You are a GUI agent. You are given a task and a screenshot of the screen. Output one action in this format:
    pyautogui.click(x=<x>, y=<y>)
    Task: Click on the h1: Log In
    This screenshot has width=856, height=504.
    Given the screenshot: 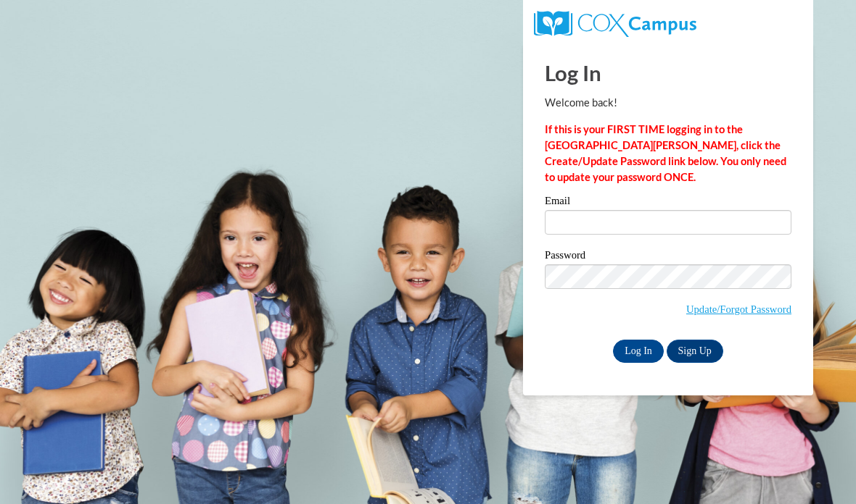 What is the action you would take?
    pyautogui.click(x=668, y=73)
    